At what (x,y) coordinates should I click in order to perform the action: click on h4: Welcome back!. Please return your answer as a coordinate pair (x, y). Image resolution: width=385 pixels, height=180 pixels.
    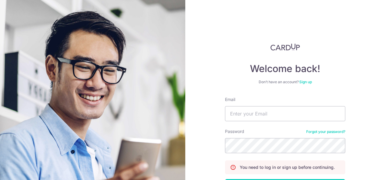
    Looking at the image, I should click on (285, 69).